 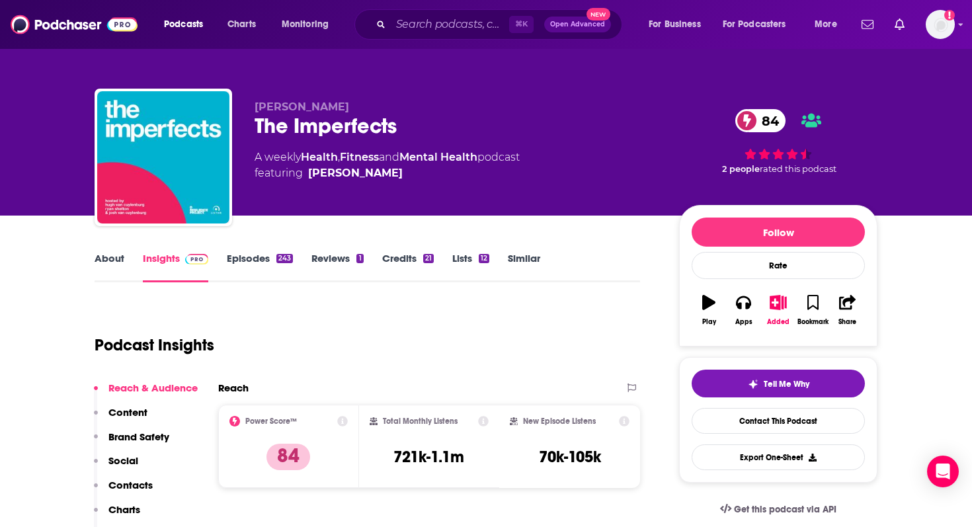 I want to click on span: For Podcasters, so click(x=755, y=24).